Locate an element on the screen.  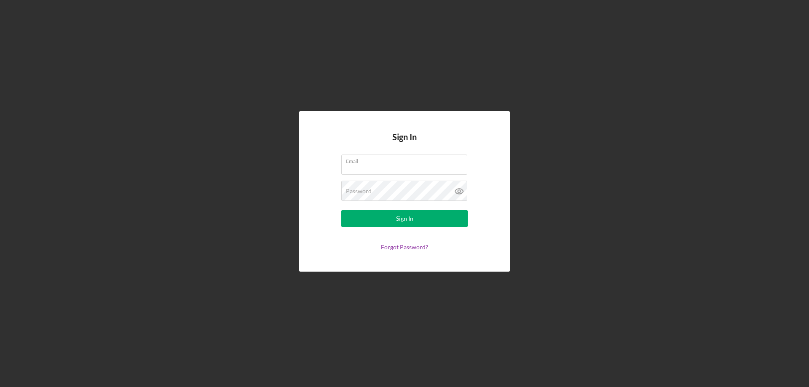
a: Forgot Password? is located at coordinates (405, 247).